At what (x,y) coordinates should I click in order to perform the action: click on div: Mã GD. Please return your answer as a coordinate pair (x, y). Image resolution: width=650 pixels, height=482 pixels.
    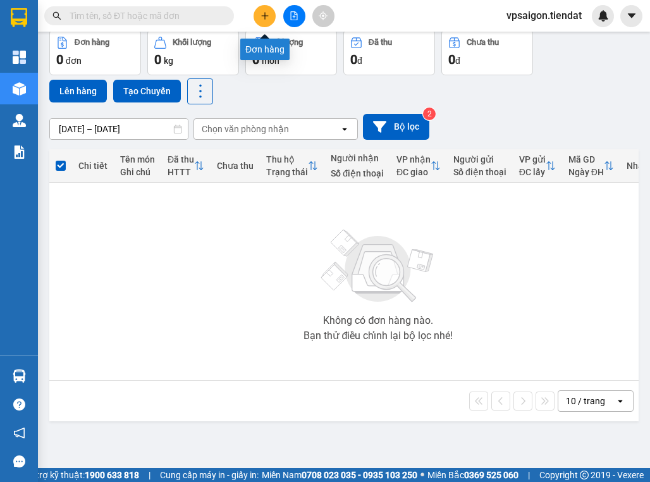
    Looking at the image, I should click on (586, 159).